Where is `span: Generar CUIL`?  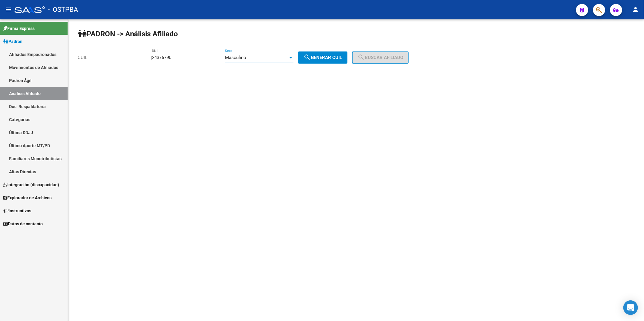 span: Generar CUIL is located at coordinates (323, 58).